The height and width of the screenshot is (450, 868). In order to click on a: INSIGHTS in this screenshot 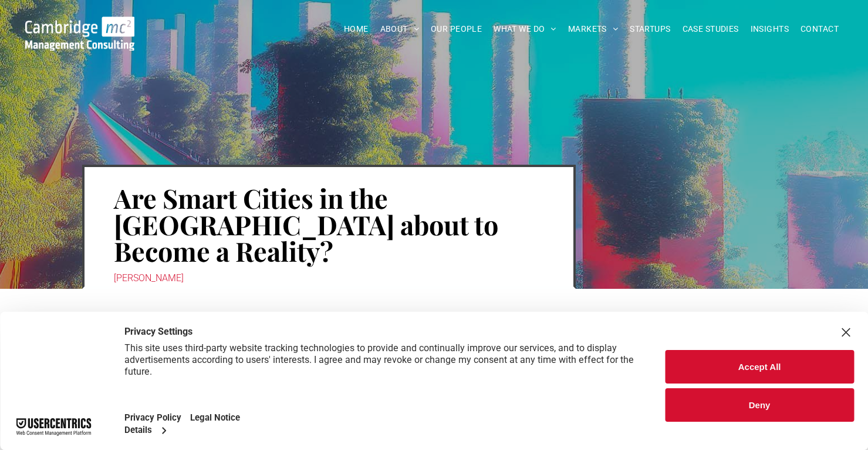, I will do `click(770, 28)`.